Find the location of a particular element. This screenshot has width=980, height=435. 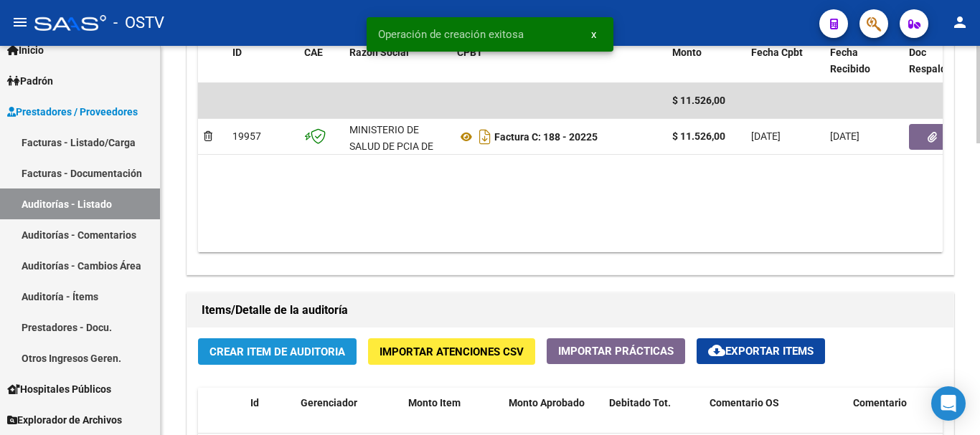

div: MINISTERIO DE SALUD DE PCIA DE BSAS is located at coordinates (397, 146).